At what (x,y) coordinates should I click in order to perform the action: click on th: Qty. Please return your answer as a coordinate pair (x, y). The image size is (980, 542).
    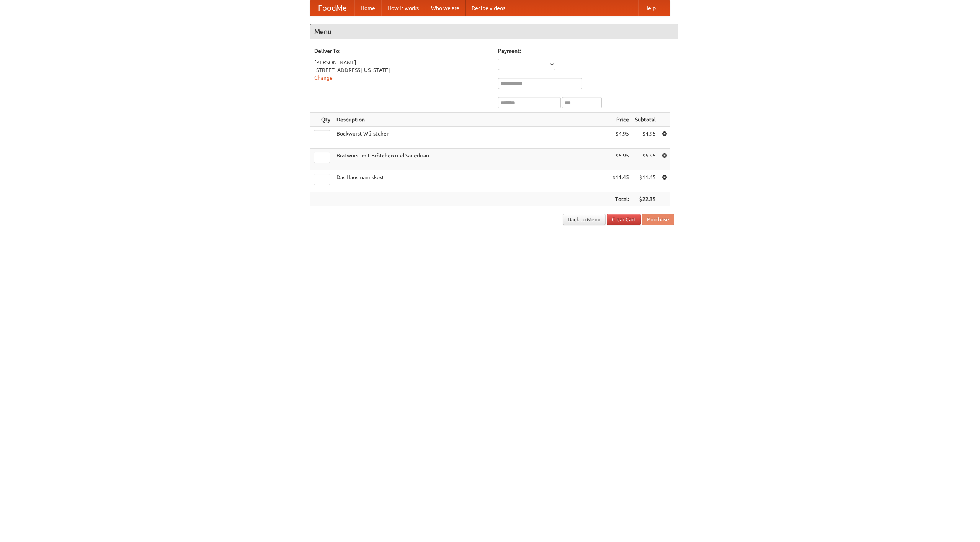
    Looking at the image, I should click on (321, 120).